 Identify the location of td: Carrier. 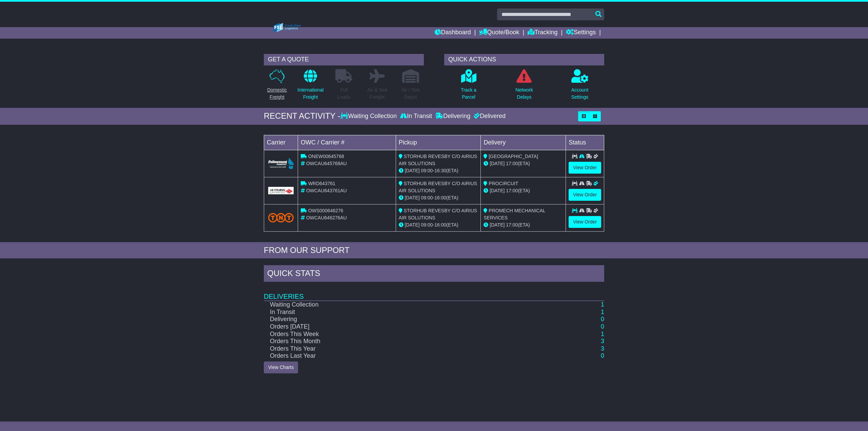
(281, 142).